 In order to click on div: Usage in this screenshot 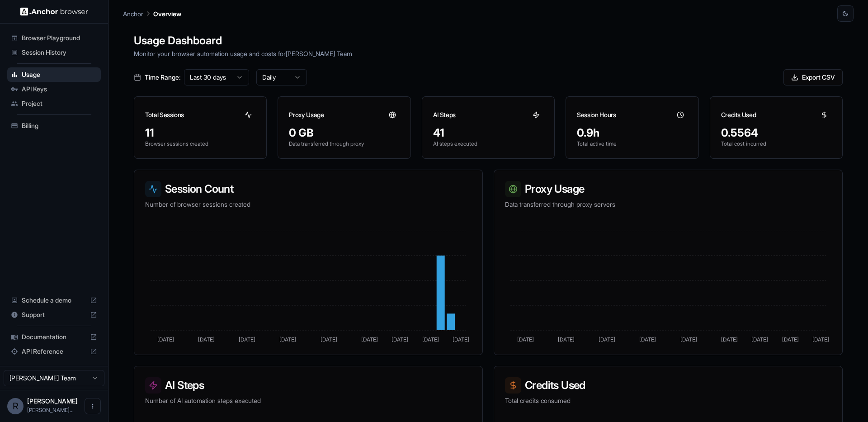, I will do `click(54, 75)`.